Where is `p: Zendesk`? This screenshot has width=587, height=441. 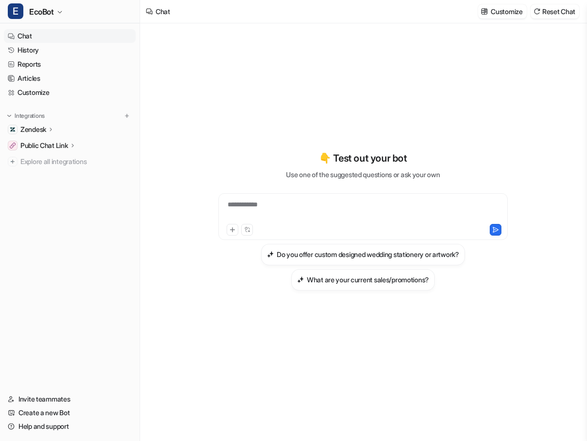 p: Zendesk is located at coordinates (33, 129).